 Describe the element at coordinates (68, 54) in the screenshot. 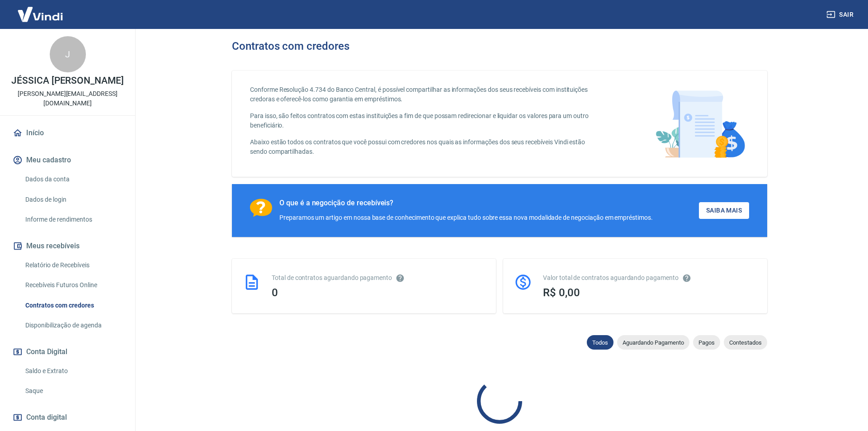

I see `div: J` at that location.